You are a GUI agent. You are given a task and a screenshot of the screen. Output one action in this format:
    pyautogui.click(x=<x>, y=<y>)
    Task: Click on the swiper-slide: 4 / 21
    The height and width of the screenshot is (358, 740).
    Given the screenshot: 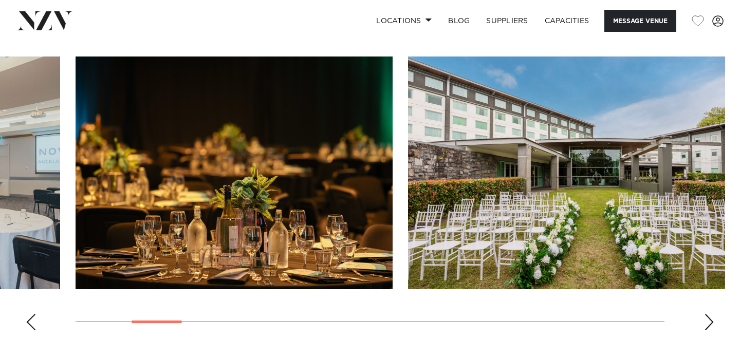 What is the action you would take?
    pyautogui.click(x=566, y=173)
    